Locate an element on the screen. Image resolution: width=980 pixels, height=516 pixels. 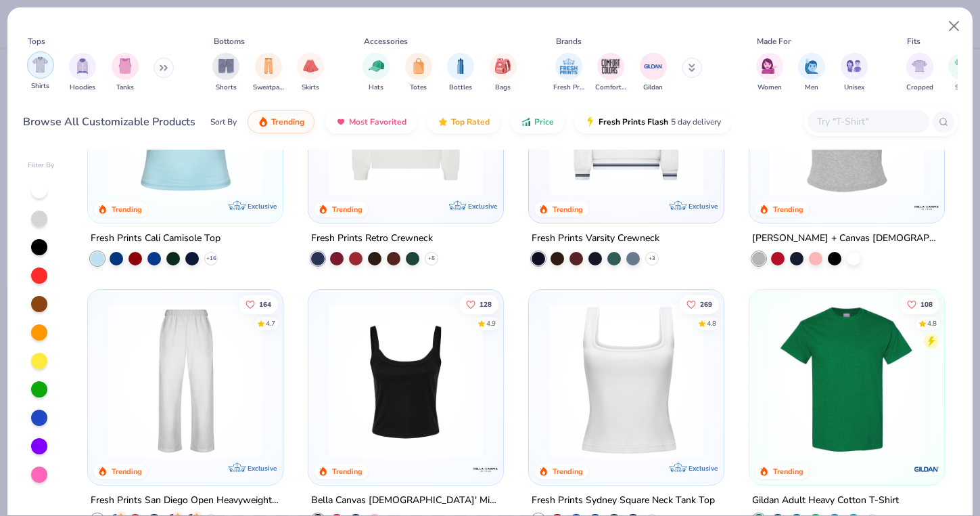
div: filter for Fresh Prints is located at coordinates (568, 72).